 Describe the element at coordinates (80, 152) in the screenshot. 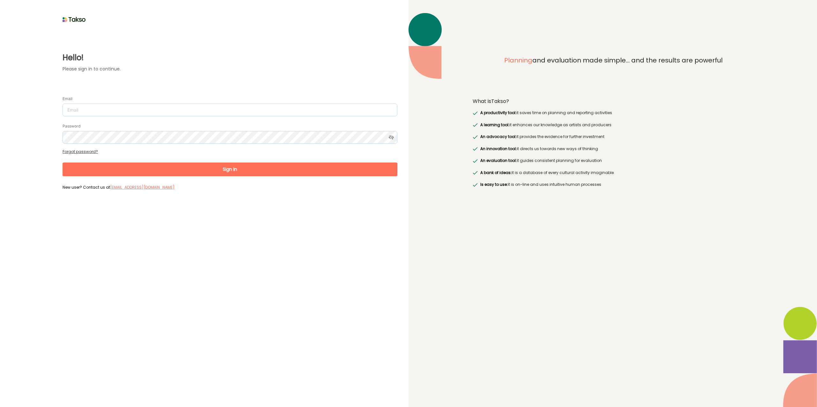

I see `a: Forgot password?` at that location.